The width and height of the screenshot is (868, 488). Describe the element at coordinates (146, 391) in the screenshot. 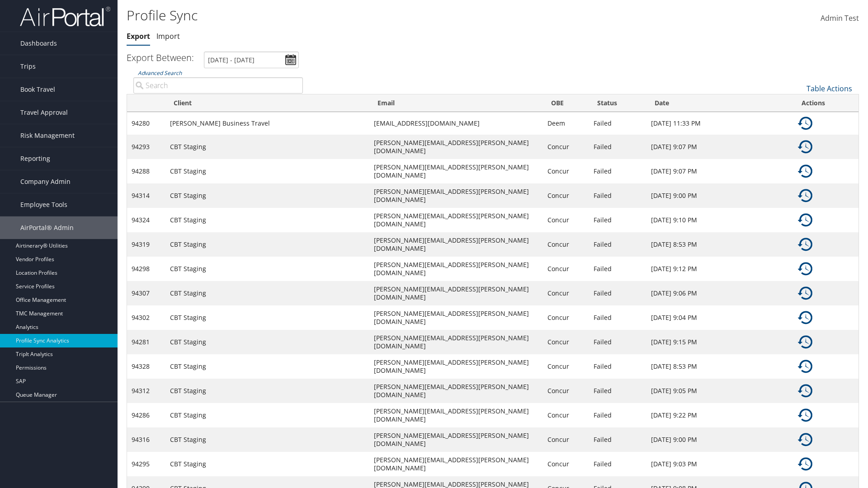

I see `td: 94312` at that location.